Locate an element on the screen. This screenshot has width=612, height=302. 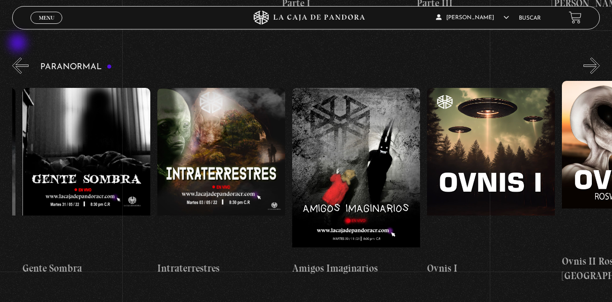
h4: Ovnis I is located at coordinates (491, 269).